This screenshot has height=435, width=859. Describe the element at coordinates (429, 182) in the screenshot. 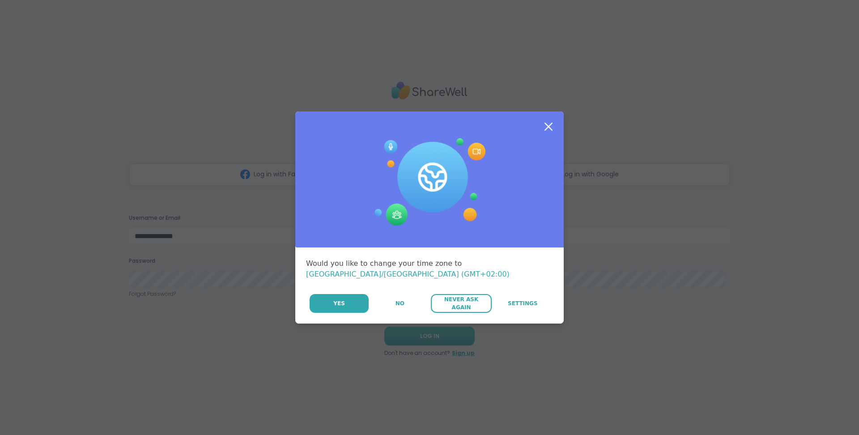

I see `img: Session Experience` at that location.